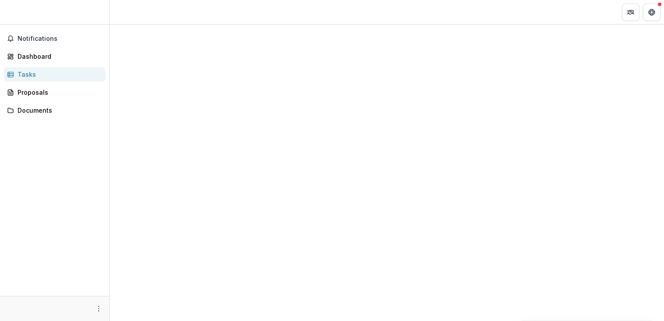 The width and height of the screenshot is (664, 321). I want to click on button: More, so click(99, 309).